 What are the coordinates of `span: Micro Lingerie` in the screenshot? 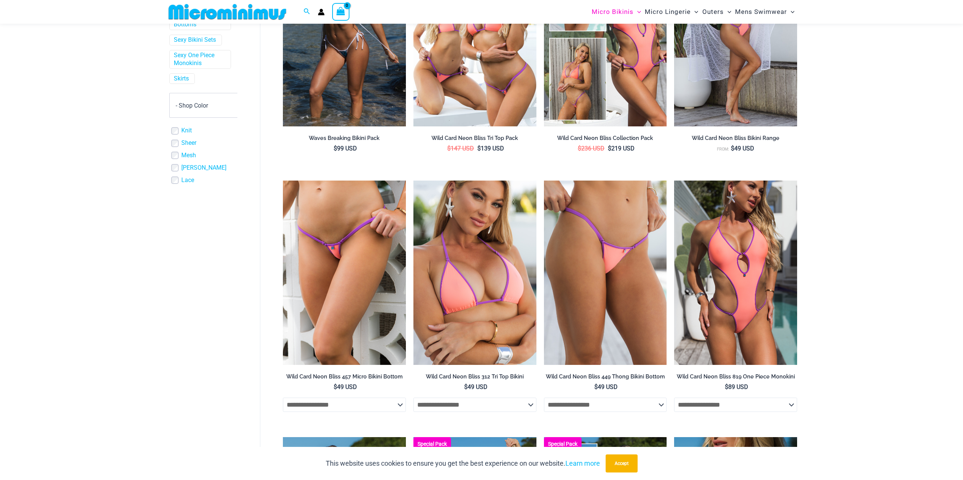 It's located at (668, 12).